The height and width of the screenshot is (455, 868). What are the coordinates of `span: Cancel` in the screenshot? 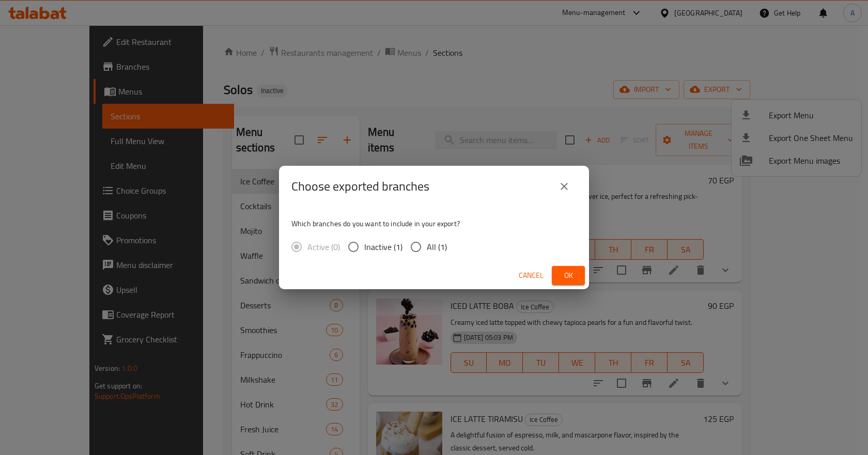 It's located at (531, 275).